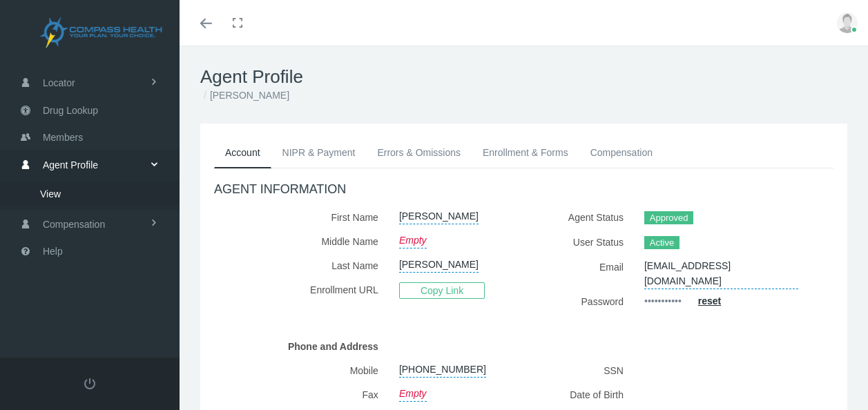  I want to click on span: Copy Link, so click(442, 291).